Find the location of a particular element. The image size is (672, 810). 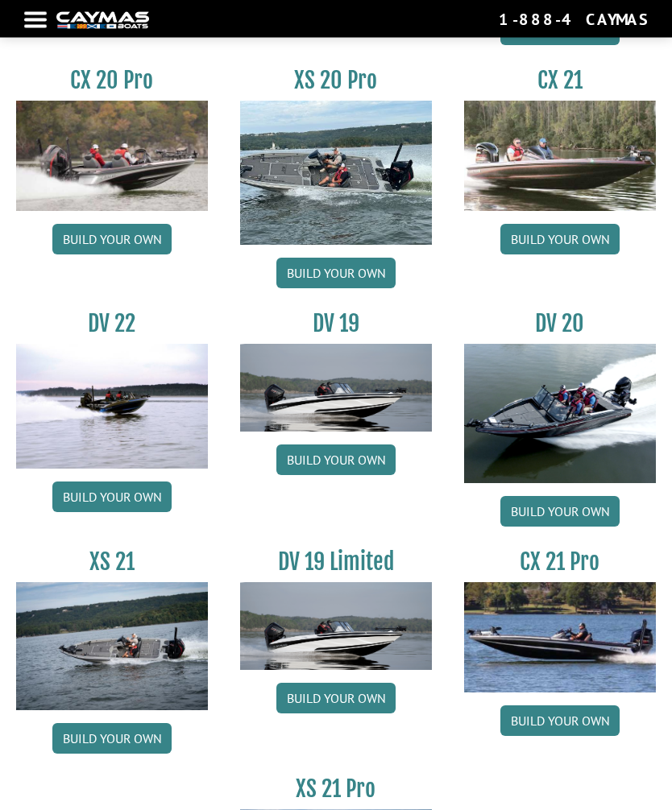

img: DV22_original_motor_cropped_for_caymas_connect.jpg is located at coordinates (112, 407).